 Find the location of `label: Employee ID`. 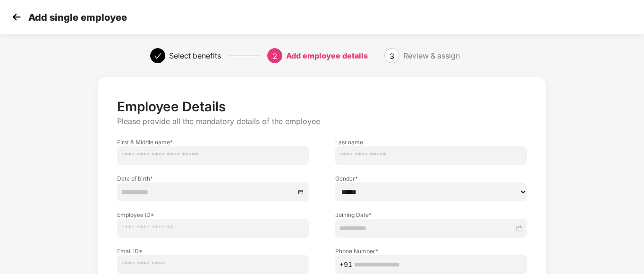

label: Employee ID is located at coordinates (213, 215).